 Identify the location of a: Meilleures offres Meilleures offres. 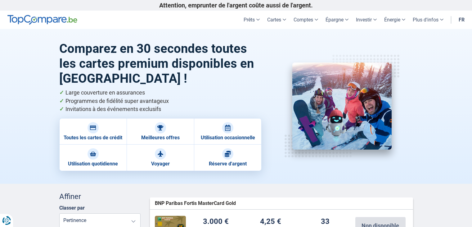
(160, 131).